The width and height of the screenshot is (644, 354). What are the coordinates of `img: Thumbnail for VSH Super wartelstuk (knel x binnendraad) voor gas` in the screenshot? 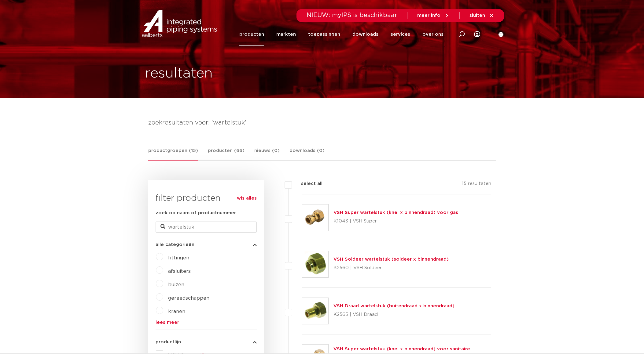 It's located at (315, 218).